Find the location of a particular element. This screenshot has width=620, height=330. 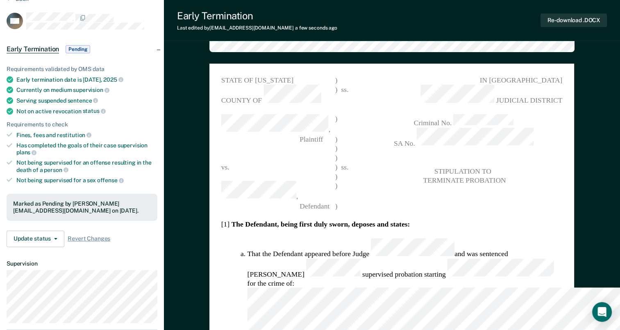

div: Not on active revocation is located at coordinates (87, 111).